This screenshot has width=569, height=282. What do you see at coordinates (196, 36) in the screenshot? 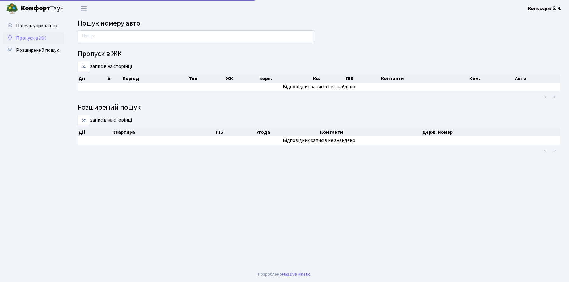
I see `input: Пошук` at bounding box center [196, 36].